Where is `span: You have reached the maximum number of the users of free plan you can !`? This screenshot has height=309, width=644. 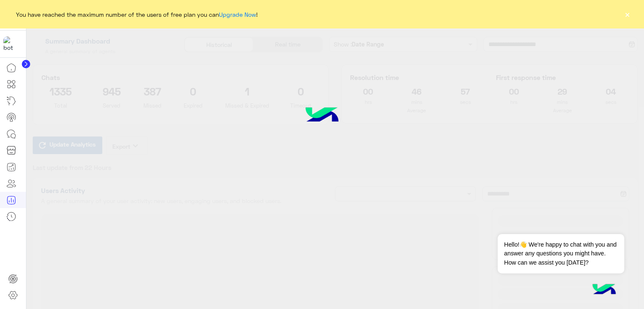 span: You have reached the maximum number of the users of free plan you can ! is located at coordinates (136, 14).